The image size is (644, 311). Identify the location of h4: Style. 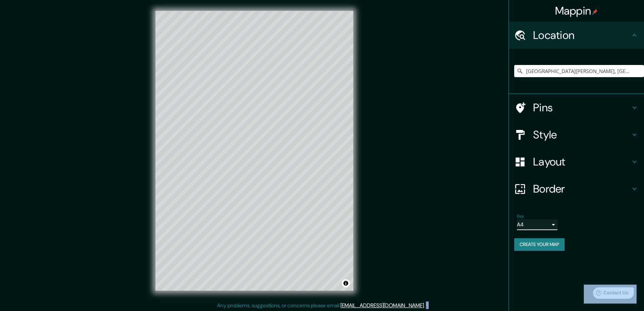
(581, 135).